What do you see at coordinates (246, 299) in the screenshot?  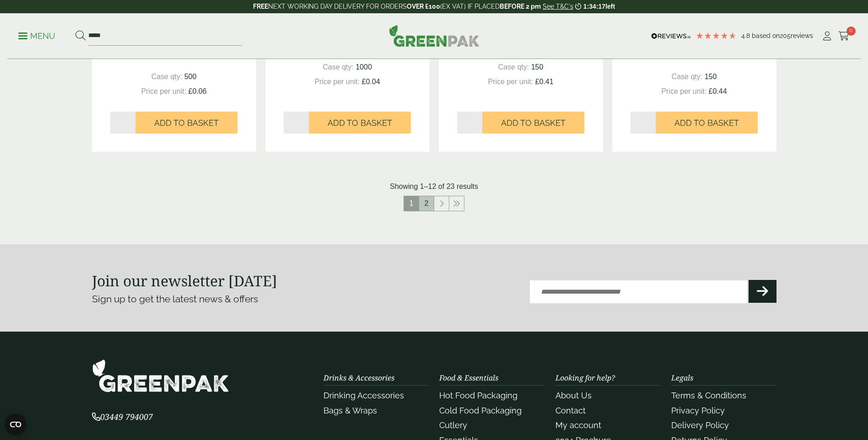 I see `p: Sign up to get the latest news & offers` at bounding box center [246, 299].